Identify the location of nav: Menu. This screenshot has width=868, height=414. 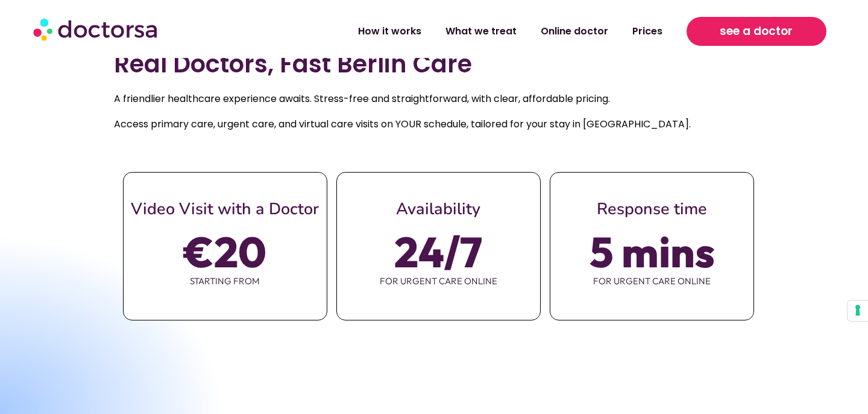
(451, 32).